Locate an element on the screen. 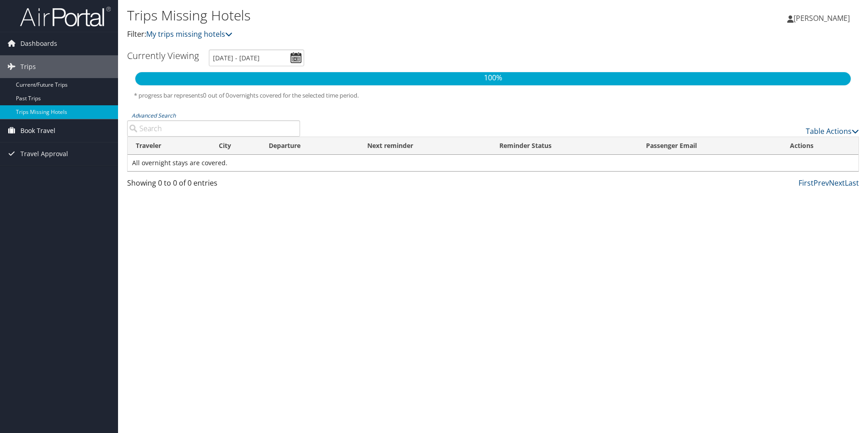  a: Advanced Search is located at coordinates (153, 116).